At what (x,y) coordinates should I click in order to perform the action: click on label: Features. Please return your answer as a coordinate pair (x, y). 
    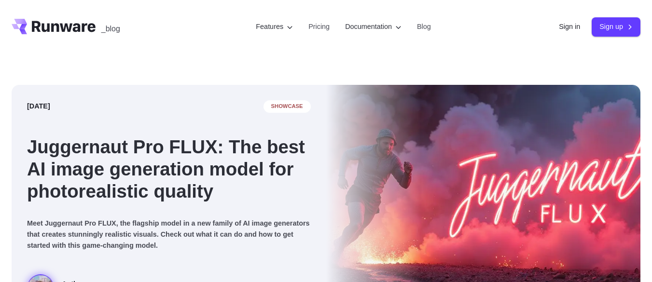
    Looking at the image, I should click on (274, 27).